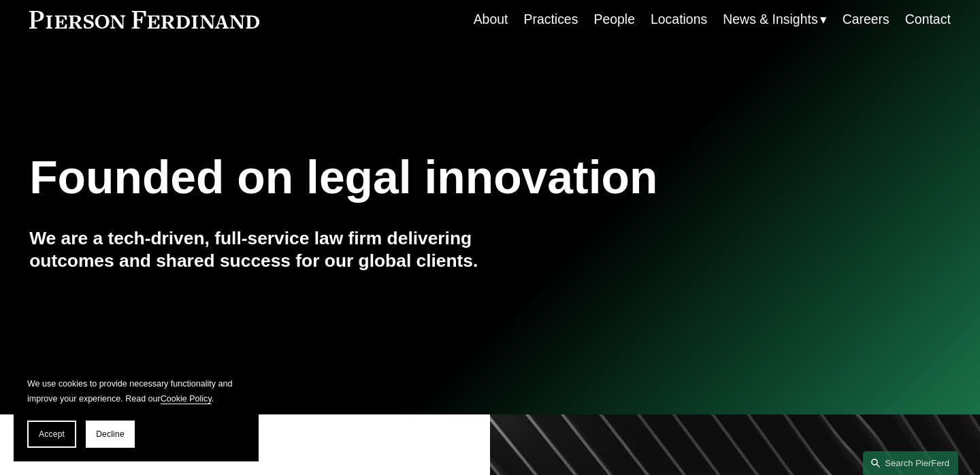 The image size is (980, 475). I want to click on a: About, so click(491, 19).